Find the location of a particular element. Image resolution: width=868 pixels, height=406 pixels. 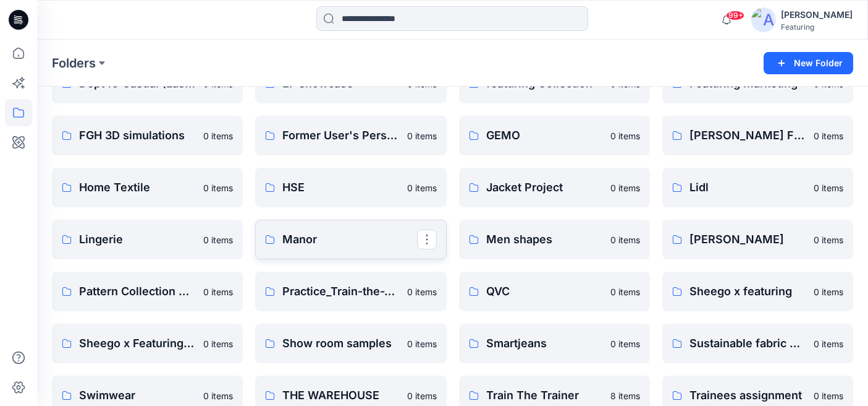

a: Manor is located at coordinates (350, 239).